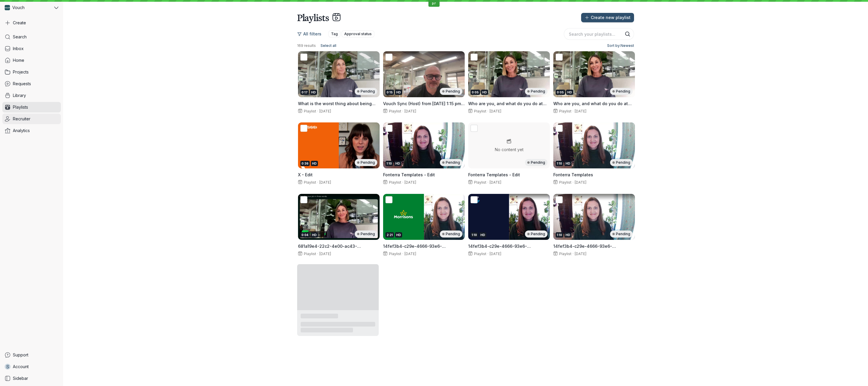  Describe the element at coordinates (328, 45) in the screenshot. I see `button: Select all` at that location.